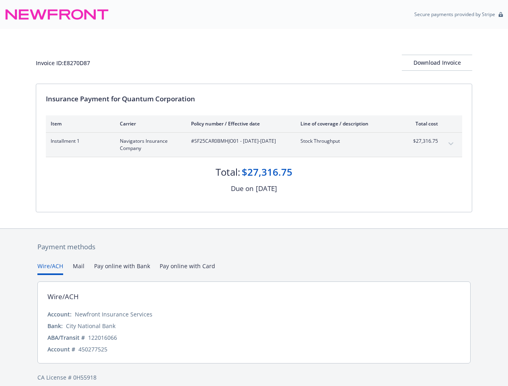 The width and height of the screenshot is (508, 386). What do you see at coordinates (267, 172) in the screenshot?
I see `div: $27,316.75` at bounding box center [267, 172].